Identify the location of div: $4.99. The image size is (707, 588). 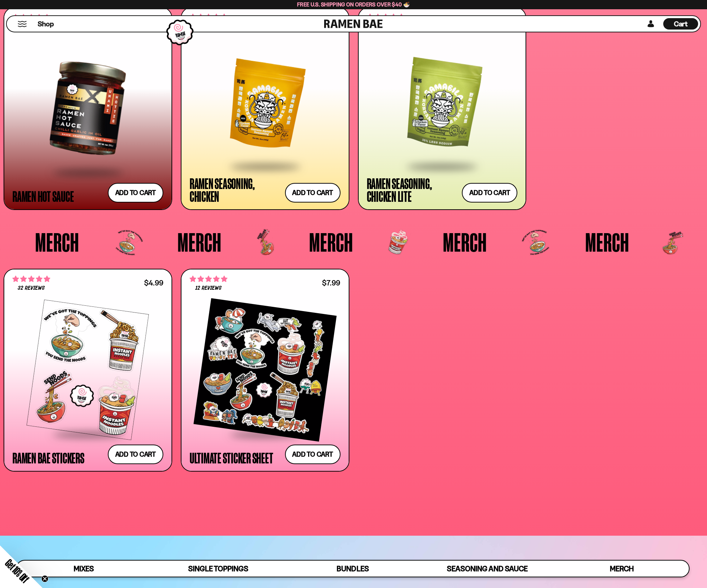
(154, 283).